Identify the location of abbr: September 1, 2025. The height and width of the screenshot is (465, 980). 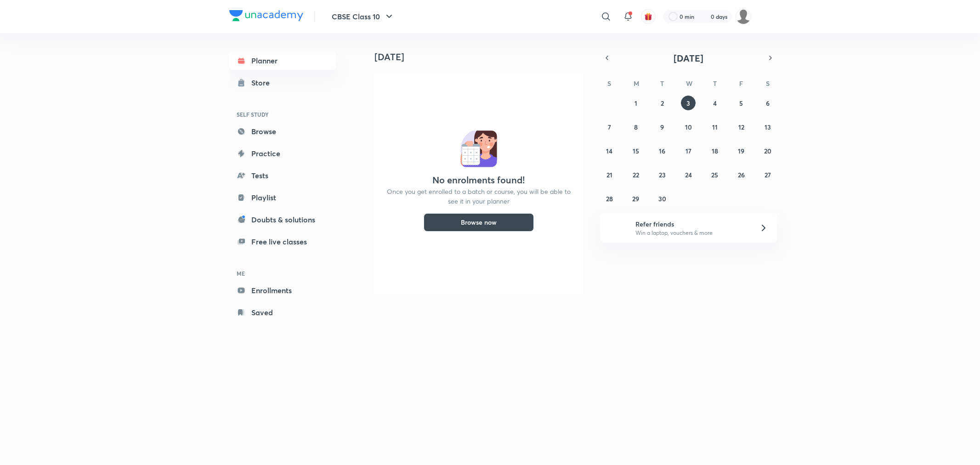
(636, 103).